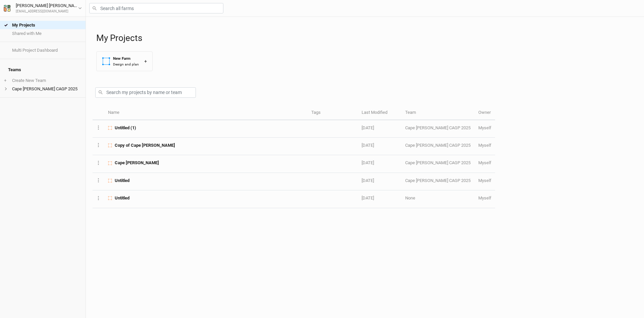 The image size is (644, 318). I want to click on span: Aug 14, 2025 8:56 AM, so click(368, 197).